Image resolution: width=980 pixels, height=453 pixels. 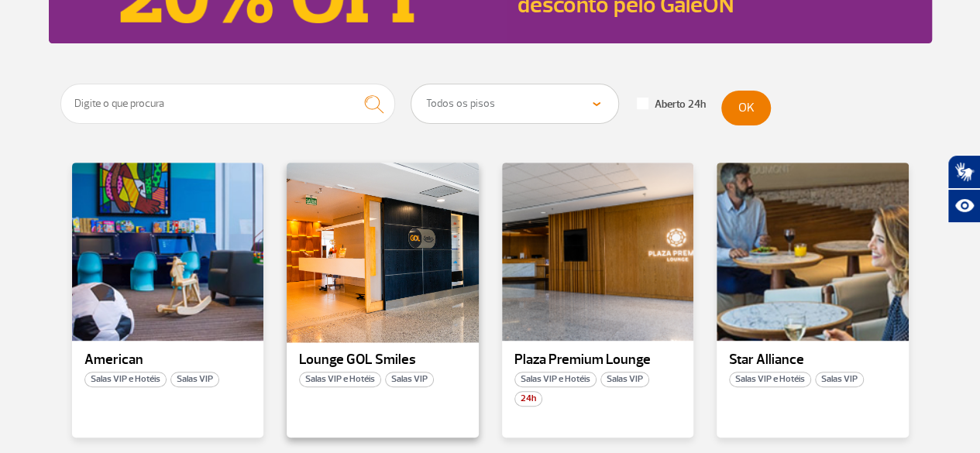 What do you see at coordinates (168, 360) in the screenshot?
I see `p: American` at bounding box center [168, 360].